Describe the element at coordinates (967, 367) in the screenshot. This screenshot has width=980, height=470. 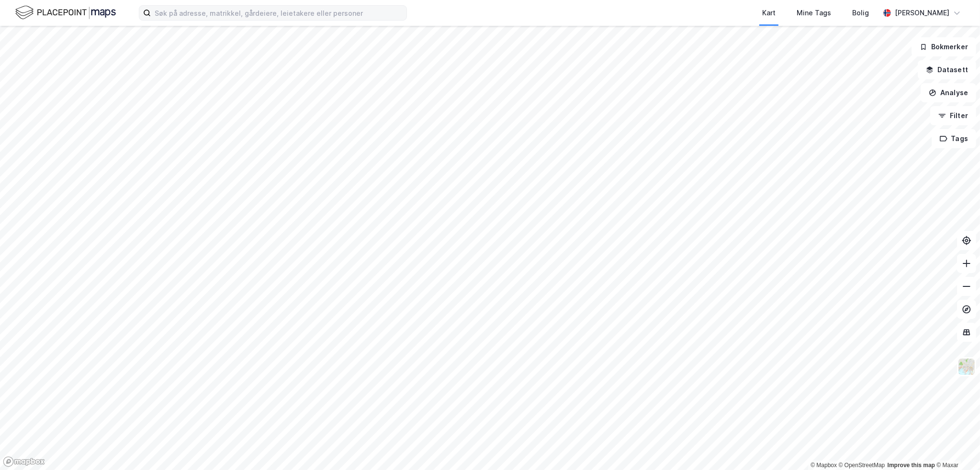
I see `img: Z` at that location.